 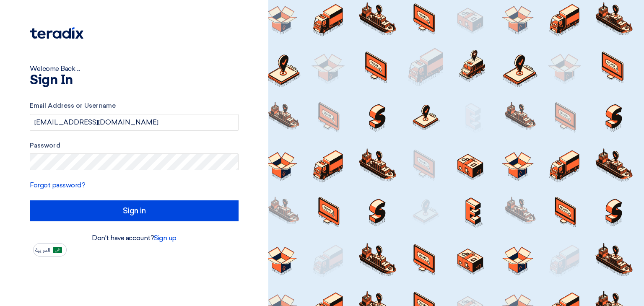 What do you see at coordinates (134, 211) in the screenshot?
I see `input: Sign in` at bounding box center [134, 211].